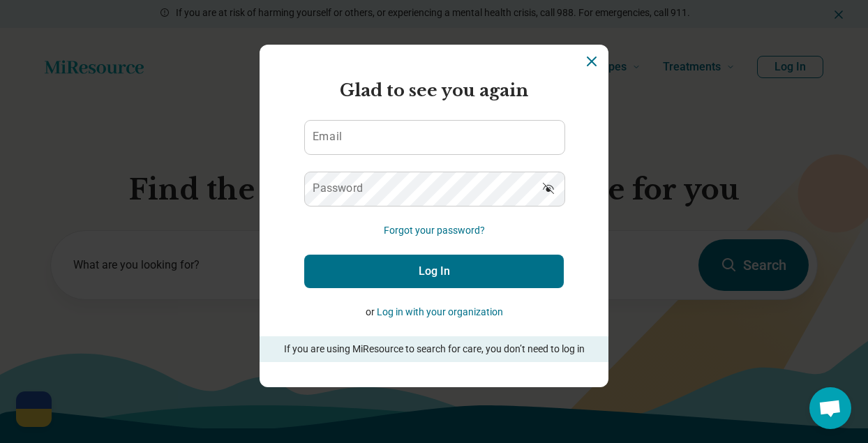  What do you see at coordinates (434, 216) in the screenshot?
I see `section: Login Dialog` at bounding box center [434, 216].